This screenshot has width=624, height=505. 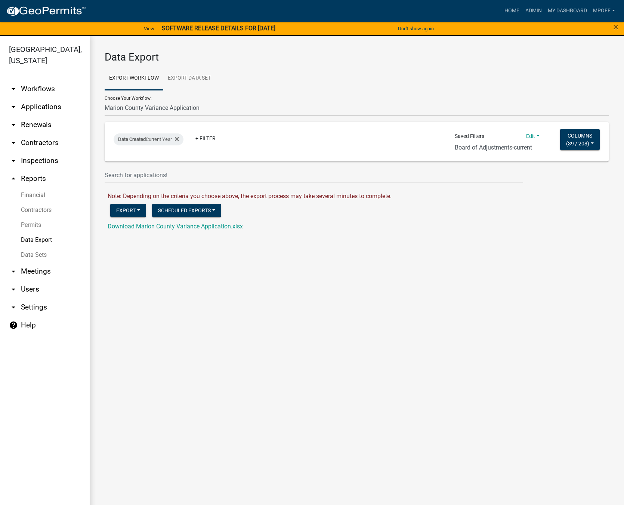 What do you see at coordinates (189, 78) in the screenshot?
I see `a: Export Data Set` at bounding box center [189, 78].